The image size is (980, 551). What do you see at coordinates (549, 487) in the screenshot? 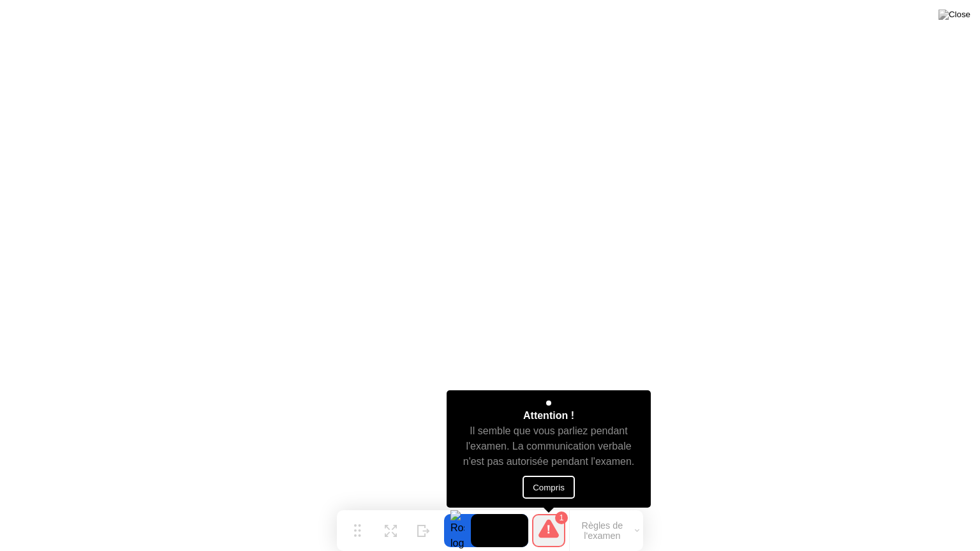
I see `button: Compris` at bounding box center [549, 487].